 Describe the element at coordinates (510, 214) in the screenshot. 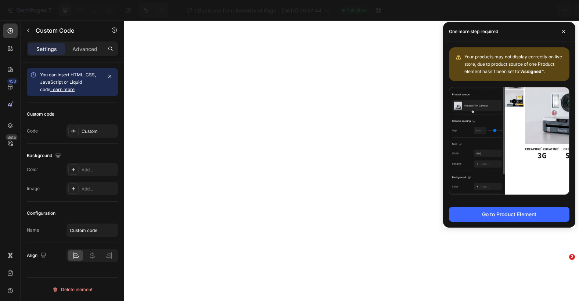

I see `div: Go to Product Element` at that location.